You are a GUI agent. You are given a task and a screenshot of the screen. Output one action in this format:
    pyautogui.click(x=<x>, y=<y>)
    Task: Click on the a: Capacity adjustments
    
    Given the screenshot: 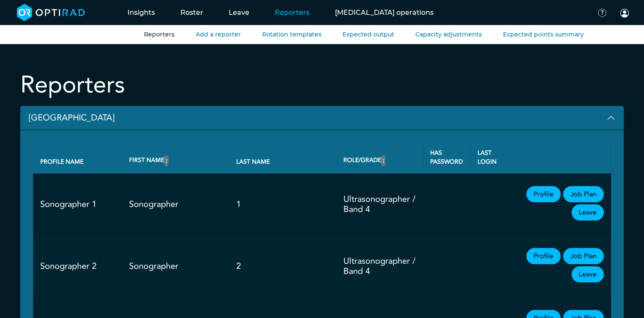 What is the action you would take?
    pyautogui.click(x=448, y=34)
    